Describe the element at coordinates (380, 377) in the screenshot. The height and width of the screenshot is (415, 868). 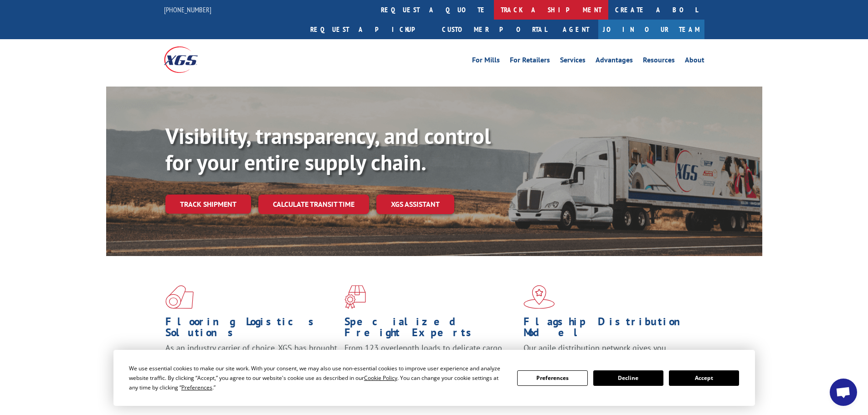
I see `span: Cookie Policy` at that location.